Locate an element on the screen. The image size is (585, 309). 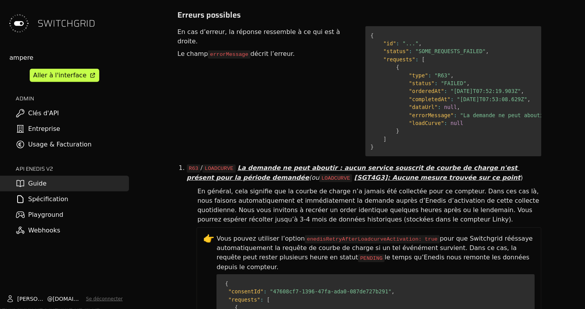
span: La demande ne peut aboutir : aucun service souscrit de courbe de charge n'est présent pour la pér... is located at coordinates (353, 172).